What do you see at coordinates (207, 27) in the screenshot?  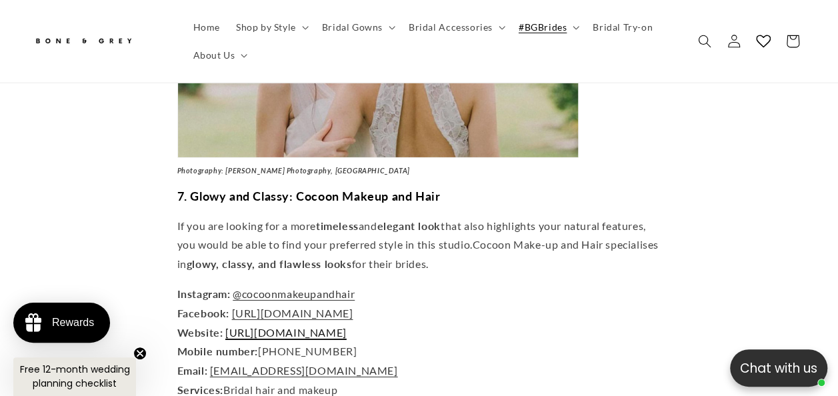 I see `a: Home` at bounding box center [207, 27].